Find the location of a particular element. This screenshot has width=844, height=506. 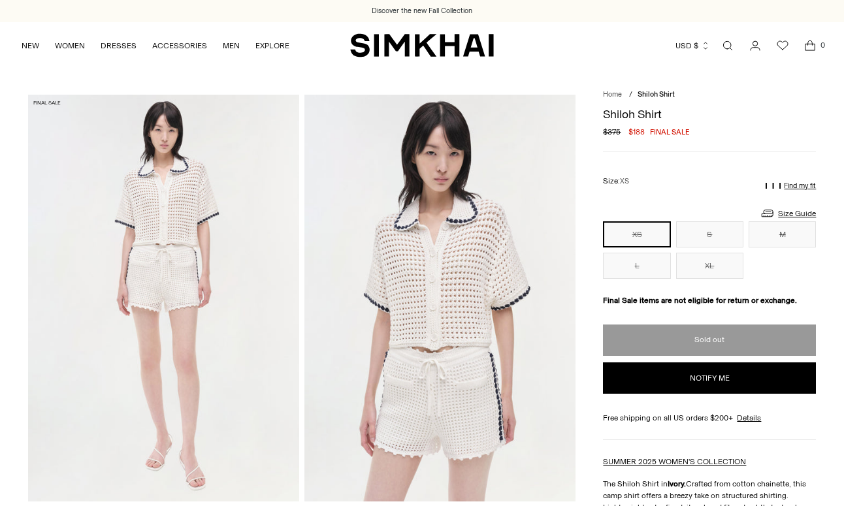

span: XS is located at coordinates (624, 181).